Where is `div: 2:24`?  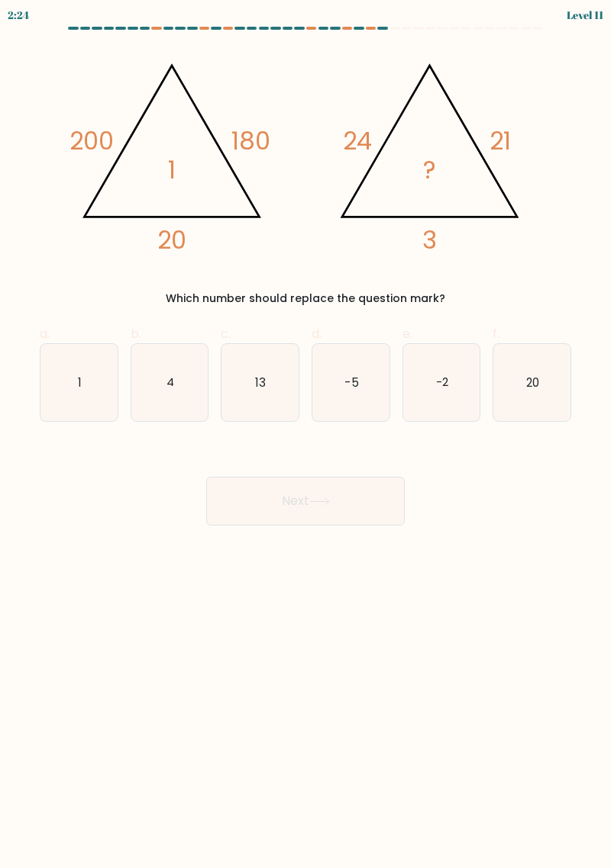
div: 2:24 is located at coordinates (19, 15).